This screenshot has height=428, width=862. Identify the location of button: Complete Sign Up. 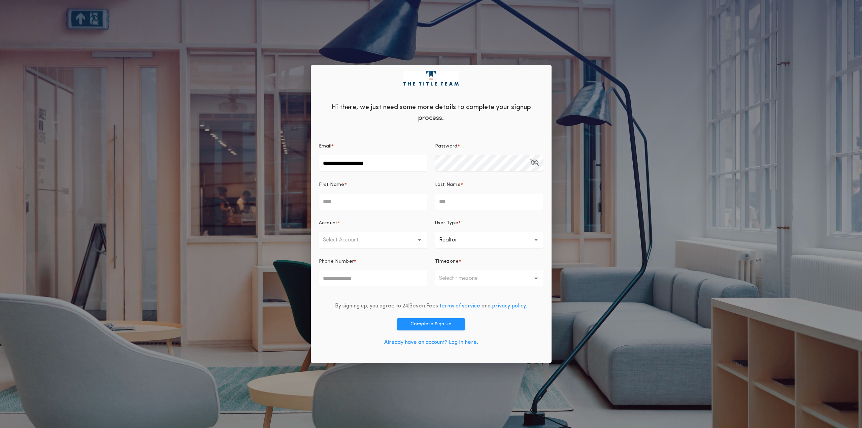
(431, 324).